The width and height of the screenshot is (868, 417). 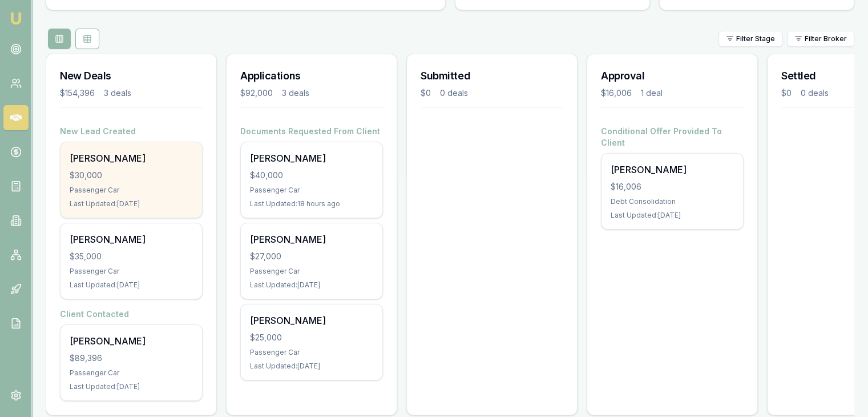 I want to click on h3: New Deals, so click(x=132, y=76).